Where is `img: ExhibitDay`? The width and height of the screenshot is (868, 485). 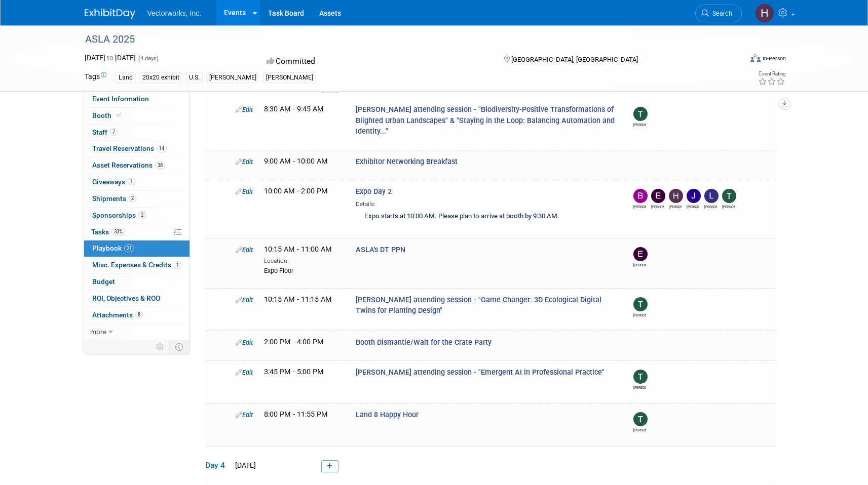 img: ExhibitDay is located at coordinates (110, 14).